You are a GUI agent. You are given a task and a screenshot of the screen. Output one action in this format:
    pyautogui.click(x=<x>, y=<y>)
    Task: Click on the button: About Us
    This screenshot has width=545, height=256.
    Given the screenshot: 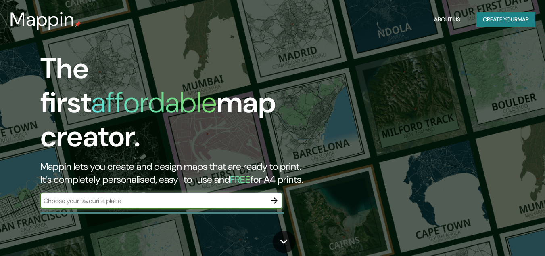 What is the action you would take?
    pyautogui.click(x=447, y=19)
    